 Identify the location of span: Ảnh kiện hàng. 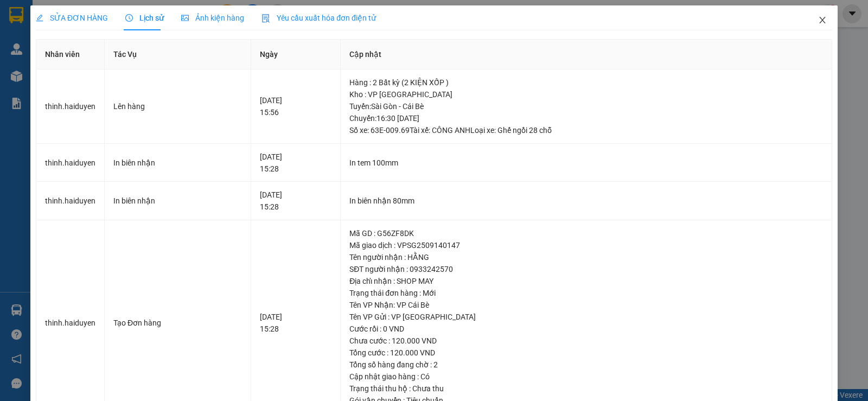
(213, 18).